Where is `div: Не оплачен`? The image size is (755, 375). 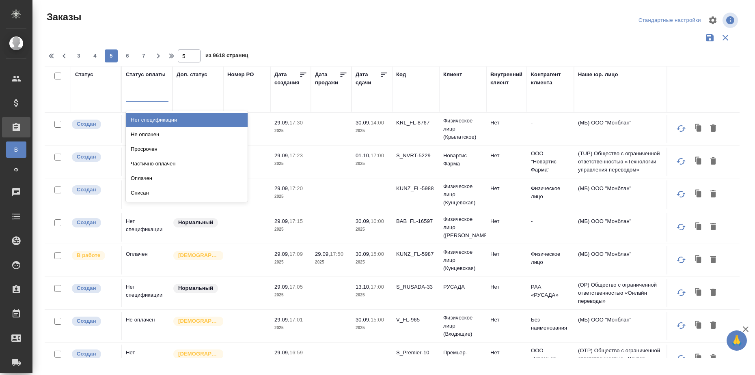 div: Не оплачен is located at coordinates (187, 135).